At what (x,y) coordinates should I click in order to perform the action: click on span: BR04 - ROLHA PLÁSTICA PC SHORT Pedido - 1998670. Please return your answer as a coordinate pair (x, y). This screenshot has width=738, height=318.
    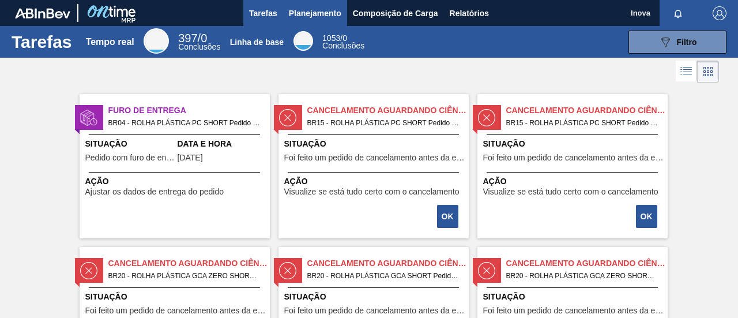
    Looking at the image, I should click on (184, 123).